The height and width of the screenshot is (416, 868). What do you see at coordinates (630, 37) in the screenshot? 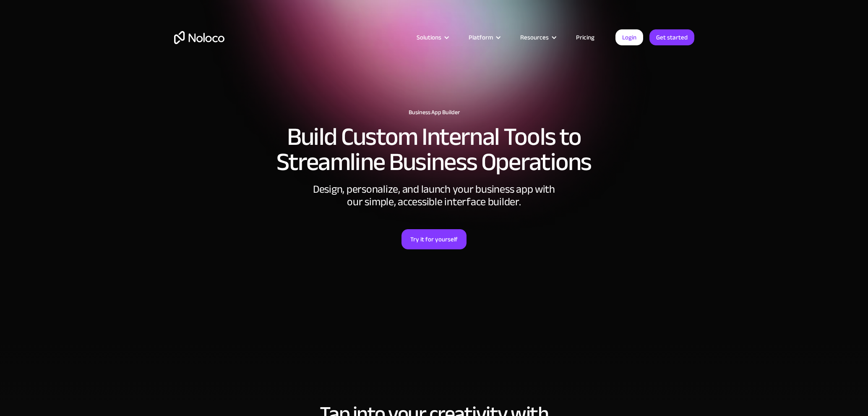
I see `a: Login` at bounding box center [630, 37].